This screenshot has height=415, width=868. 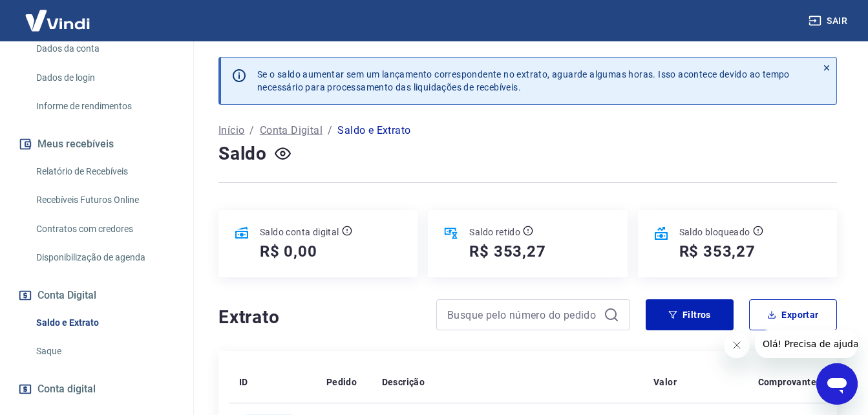 I want to click on p: Saldo retido, so click(x=495, y=232).